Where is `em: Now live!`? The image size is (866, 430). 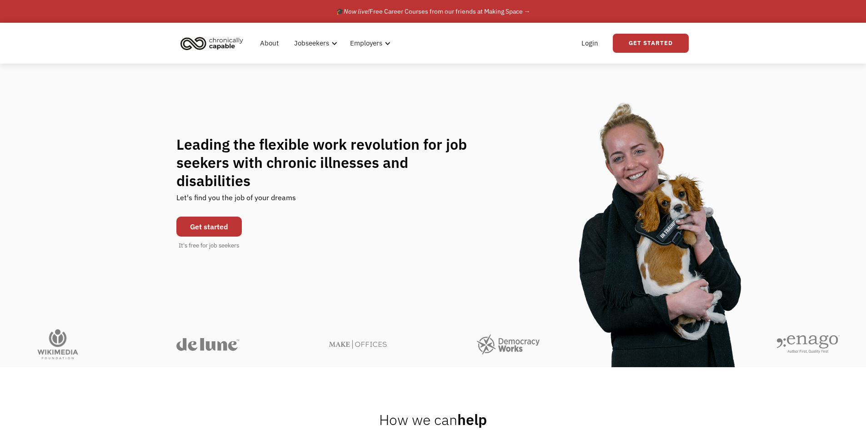 em: Now live! is located at coordinates (356, 11).